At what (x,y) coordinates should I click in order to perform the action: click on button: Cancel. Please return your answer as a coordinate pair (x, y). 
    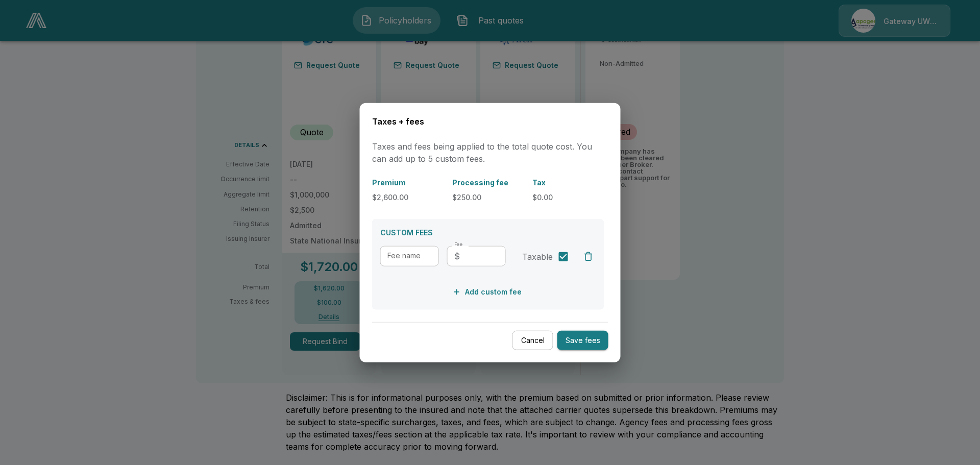
    Looking at the image, I should click on (533, 340).